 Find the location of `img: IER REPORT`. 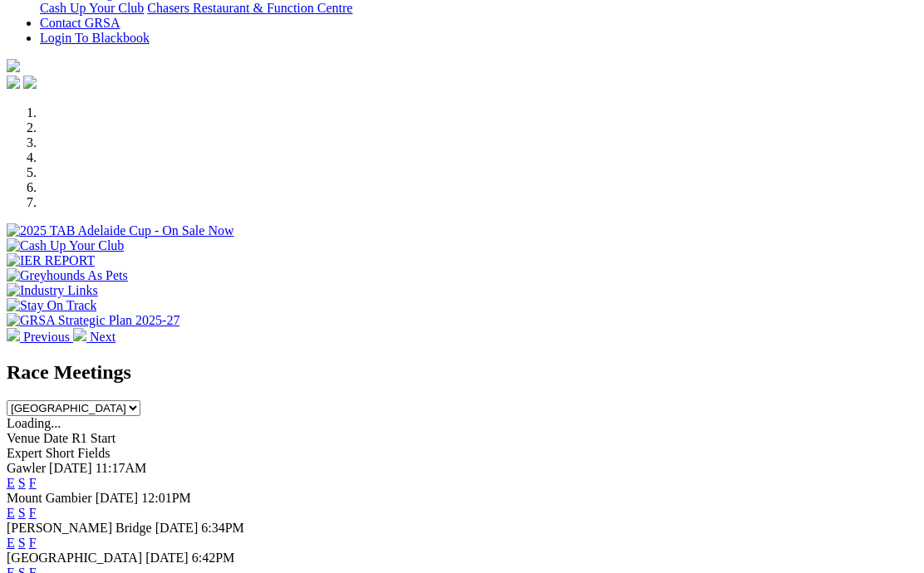

img: IER REPORT is located at coordinates (51, 261).